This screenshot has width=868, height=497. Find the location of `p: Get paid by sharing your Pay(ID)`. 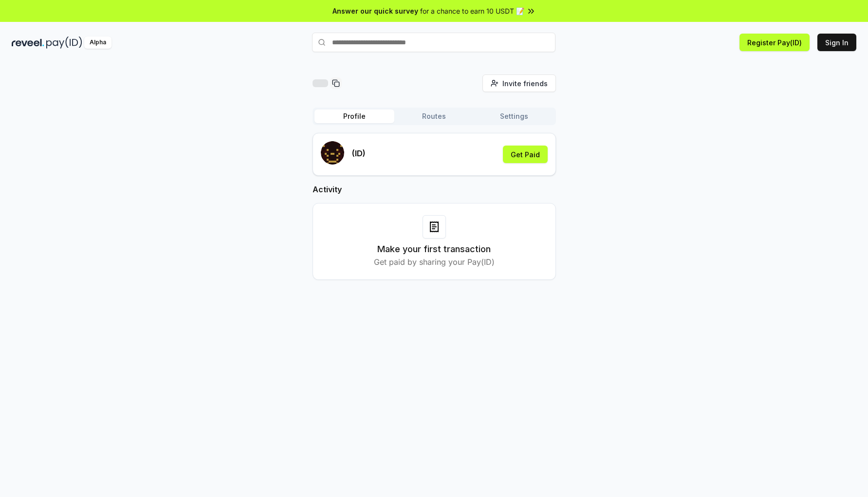

p: Get paid by sharing your Pay(ID) is located at coordinates (435, 263).